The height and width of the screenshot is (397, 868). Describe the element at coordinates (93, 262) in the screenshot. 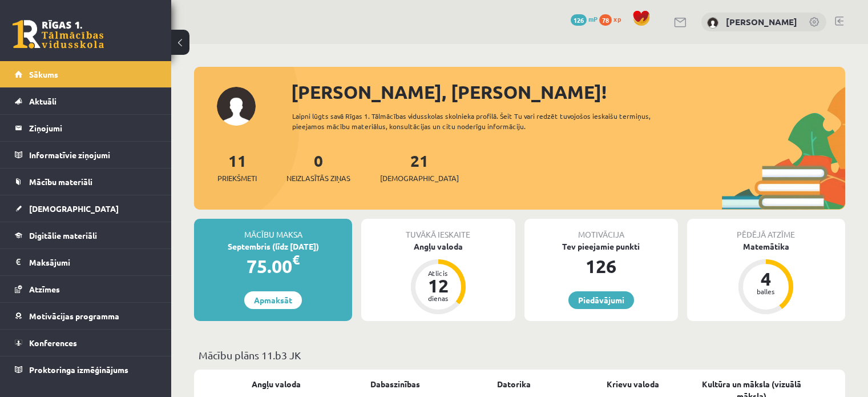

I see `legend: Maksājumi` at that location.